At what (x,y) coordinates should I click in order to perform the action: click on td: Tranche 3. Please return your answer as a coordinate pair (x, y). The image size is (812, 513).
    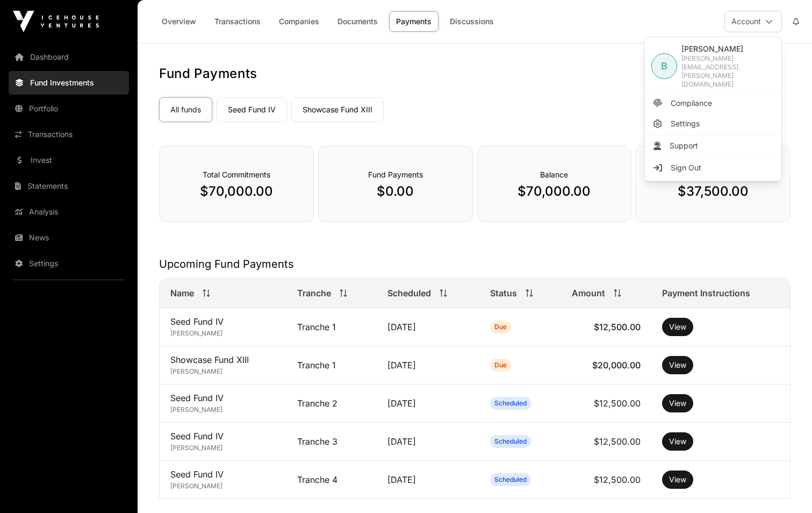
    Looking at the image, I should click on (331, 441).